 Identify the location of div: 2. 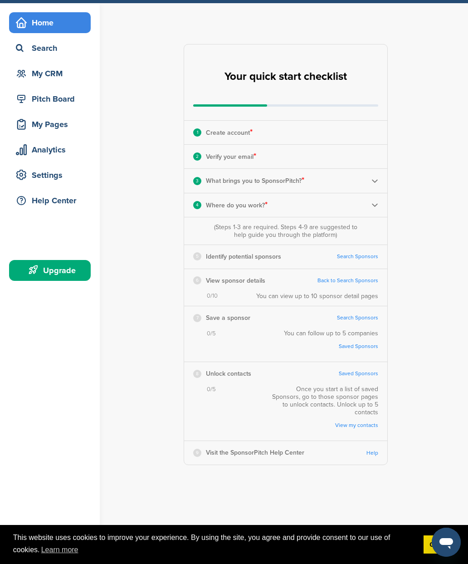
(197, 157).